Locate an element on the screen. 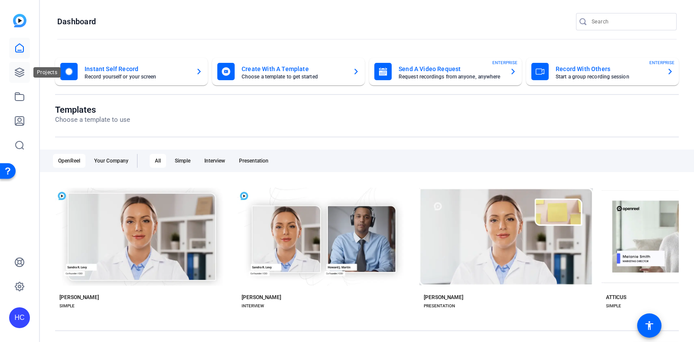 The height and width of the screenshot is (342, 694). div: INTERVIEW is located at coordinates (253, 306).